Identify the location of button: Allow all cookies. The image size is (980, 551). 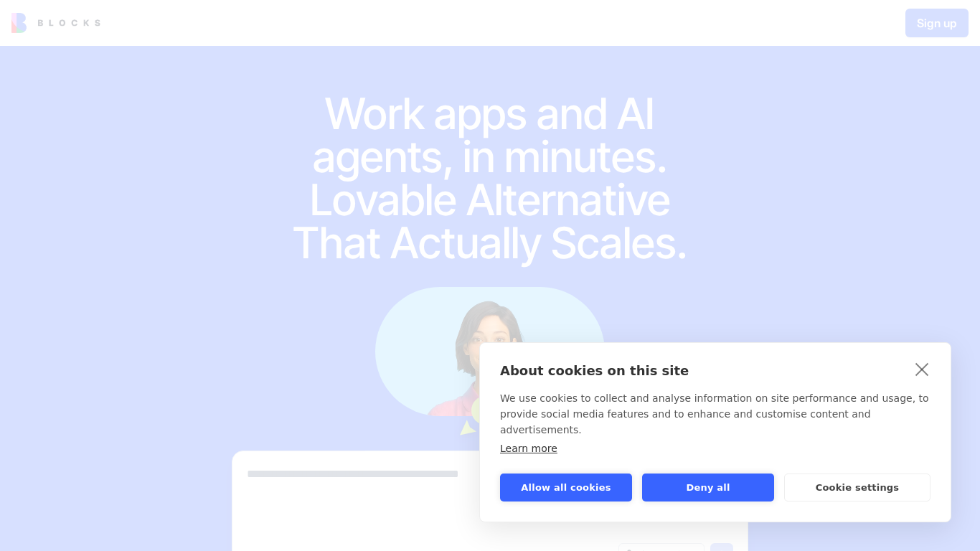
(566, 487).